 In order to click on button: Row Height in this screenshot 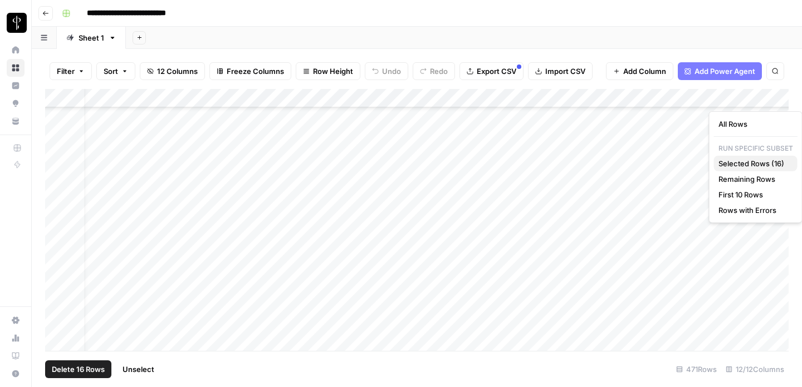, I will do `click(328, 71)`.